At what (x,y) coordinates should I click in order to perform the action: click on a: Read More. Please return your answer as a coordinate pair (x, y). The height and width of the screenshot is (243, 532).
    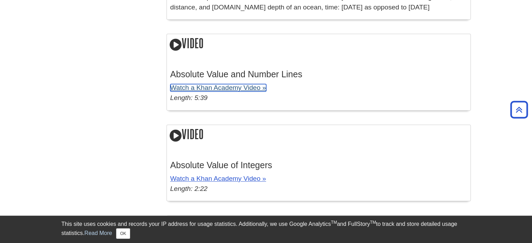
    Looking at the image, I should click on (98, 233).